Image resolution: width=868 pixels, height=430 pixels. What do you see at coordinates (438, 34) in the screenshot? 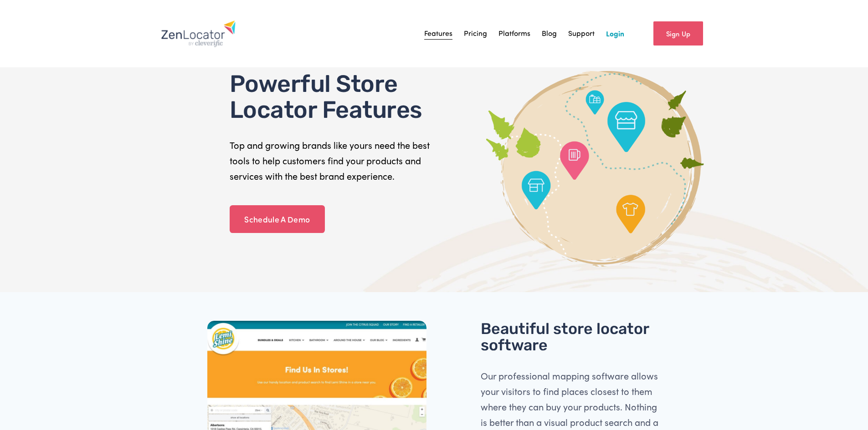
I see `a: Features` at bounding box center [438, 34].